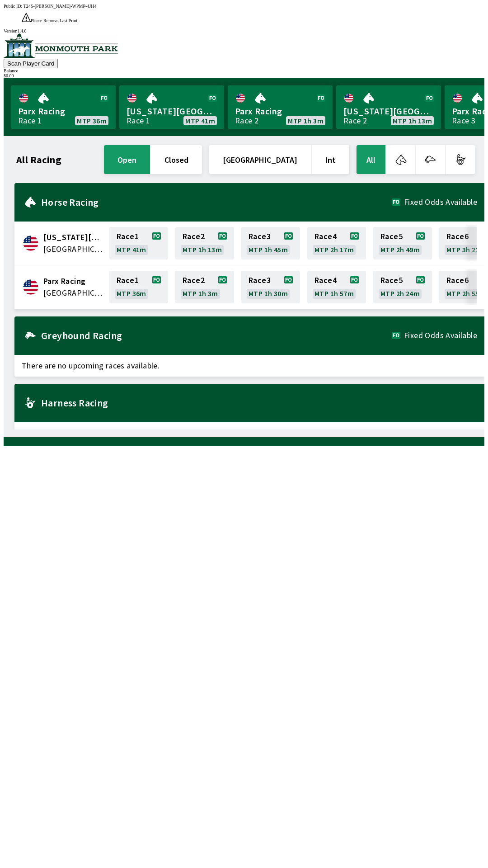 This screenshot has height=868, width=488. I want to click on img: venue logo, so click(61, 45).